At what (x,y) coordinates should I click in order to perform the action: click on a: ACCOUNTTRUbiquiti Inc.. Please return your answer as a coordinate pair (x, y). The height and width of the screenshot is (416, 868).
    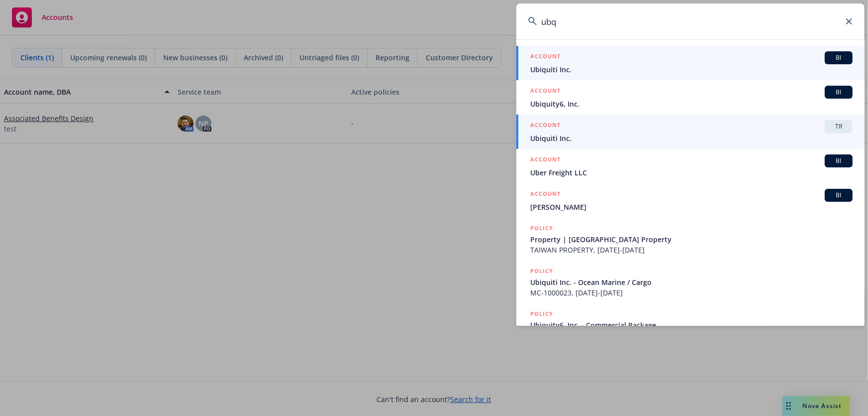
    Looking at the image, I should click on (690, 132).